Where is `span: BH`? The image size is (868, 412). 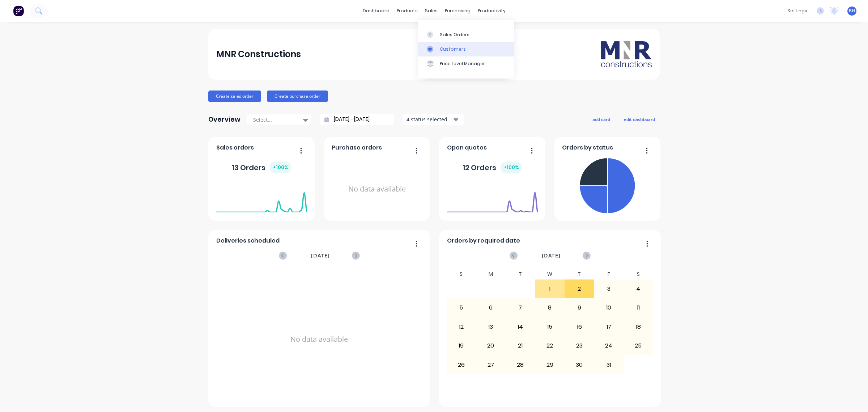 span: BH is located at coordinates (851, 11).